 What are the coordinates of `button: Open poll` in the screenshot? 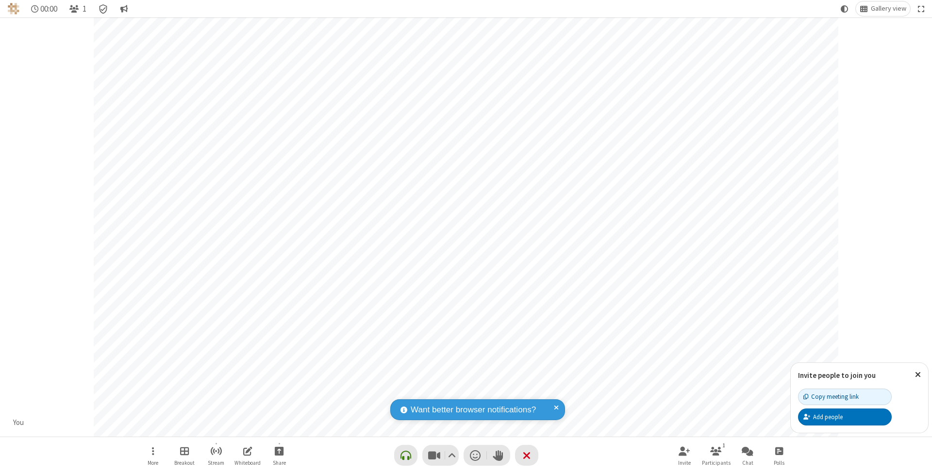 It's located at (779, 455).